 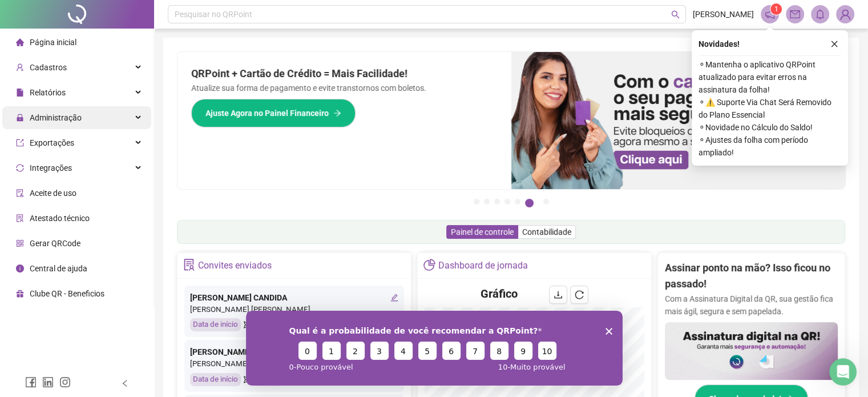 I want to click on span: gift, so click(x=20, y=294).